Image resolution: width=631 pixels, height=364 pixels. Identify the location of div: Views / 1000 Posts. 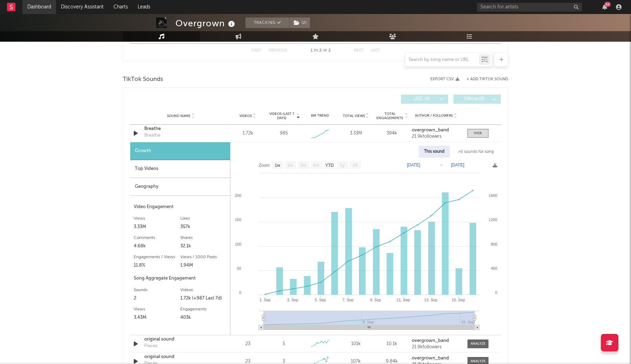
(204, 257).